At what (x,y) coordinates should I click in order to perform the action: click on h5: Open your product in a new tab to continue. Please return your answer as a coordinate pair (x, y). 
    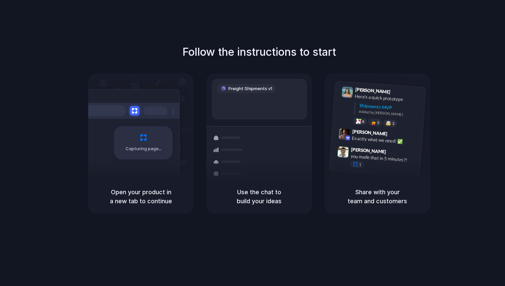
    Looking at the image, I should click on (141, 197).